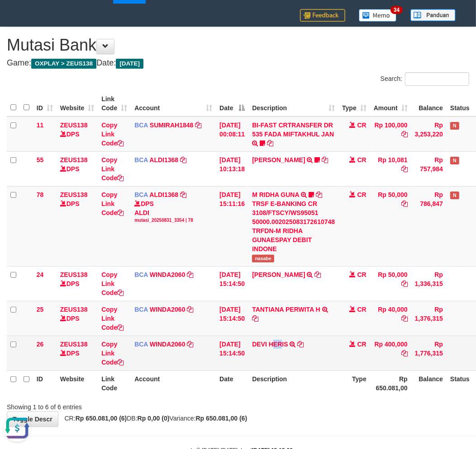  What do you see at coordinates (114, 103) in the screenshot?
I see `th: Link Code: activate to sort column ascending` at bounding box center [114, 103].